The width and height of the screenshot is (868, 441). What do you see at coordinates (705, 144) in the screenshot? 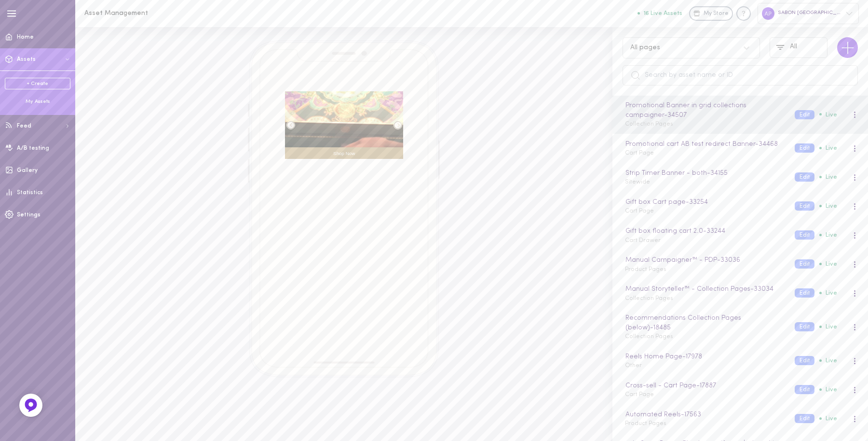
I see `div: Promotional cart AB test redirect Banner - 34468` at bounding box center [705, 144].